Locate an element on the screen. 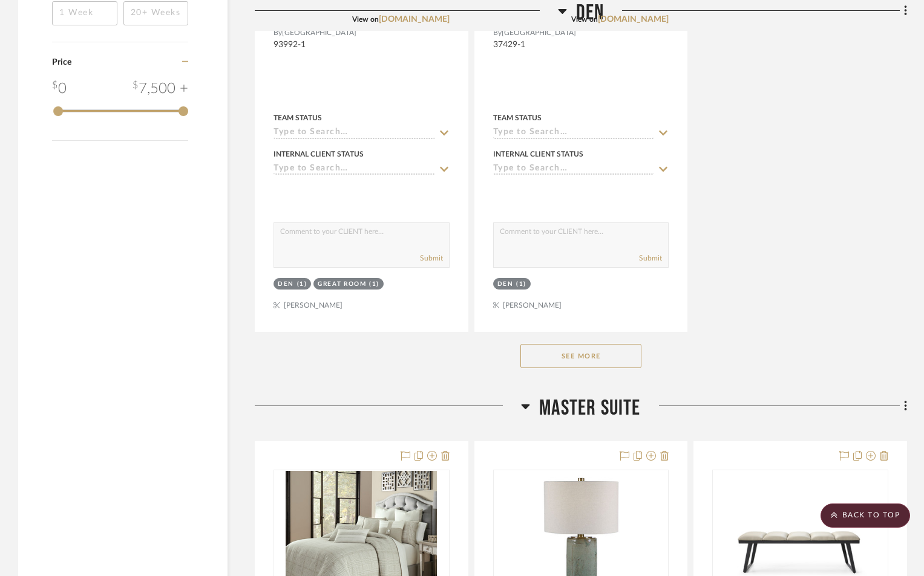 The height and width of the screenshot is (576, 924). div: 7,500 + is located at coordinates (160, 89).